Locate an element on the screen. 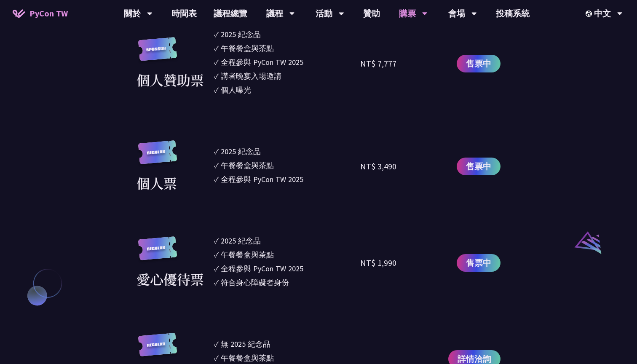 The width and height of the screenshot is (637, 364). span: PyCon TW is located at coordinates (49, 13).